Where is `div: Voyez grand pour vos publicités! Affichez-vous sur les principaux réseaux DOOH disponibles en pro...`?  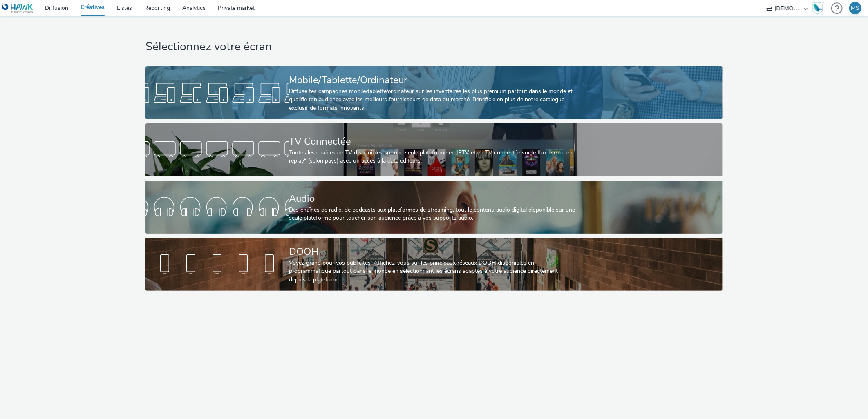 div: Voyez grand pour vos publicités! Affichez-vous sur les principaux réseaux DOOH disponibles en pro... is located at coordinates (432, 271).